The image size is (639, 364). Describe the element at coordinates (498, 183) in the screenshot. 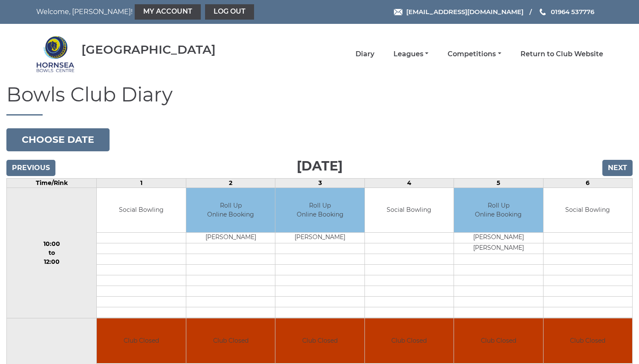

I see `td: 5` at that location.